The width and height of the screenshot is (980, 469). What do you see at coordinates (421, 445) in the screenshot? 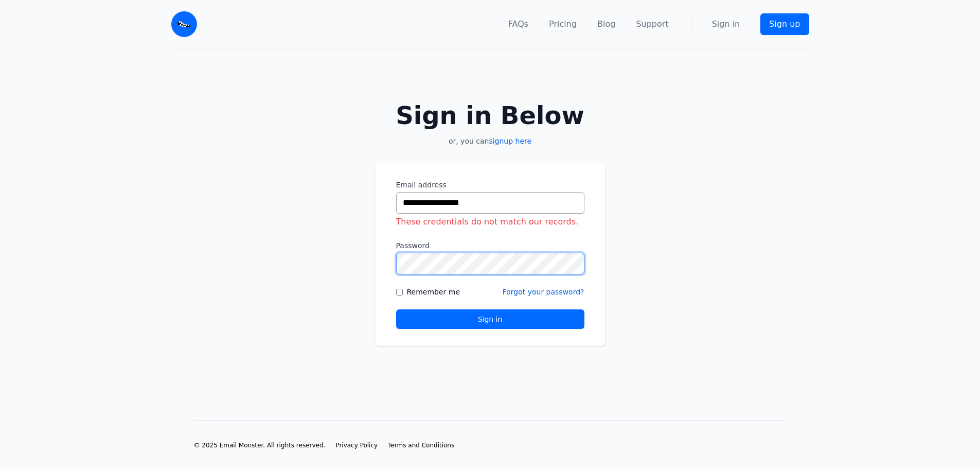
I see `a: Terms and Conditions` at bounding box center [421, 445].